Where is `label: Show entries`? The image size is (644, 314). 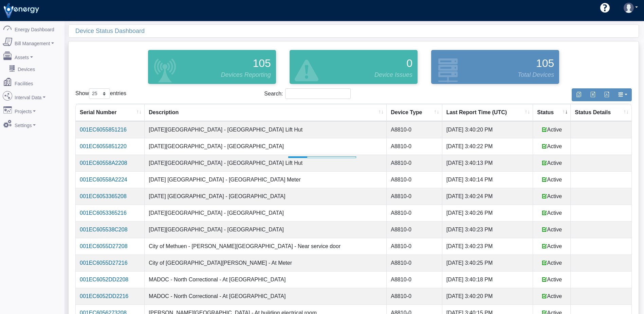 label: Show entries is located at coordinates (101, 93).